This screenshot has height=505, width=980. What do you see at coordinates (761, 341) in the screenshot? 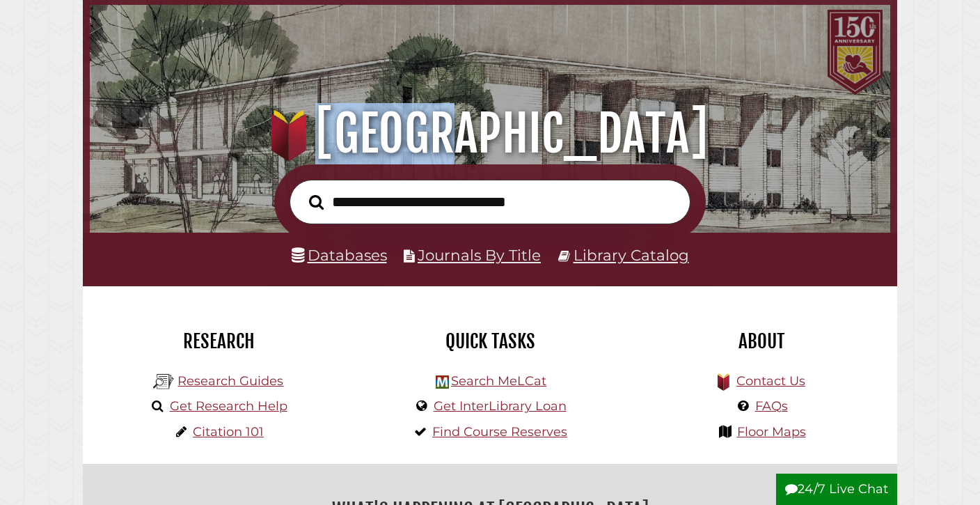
I see `h2: About` at bounding box center [761, 341].